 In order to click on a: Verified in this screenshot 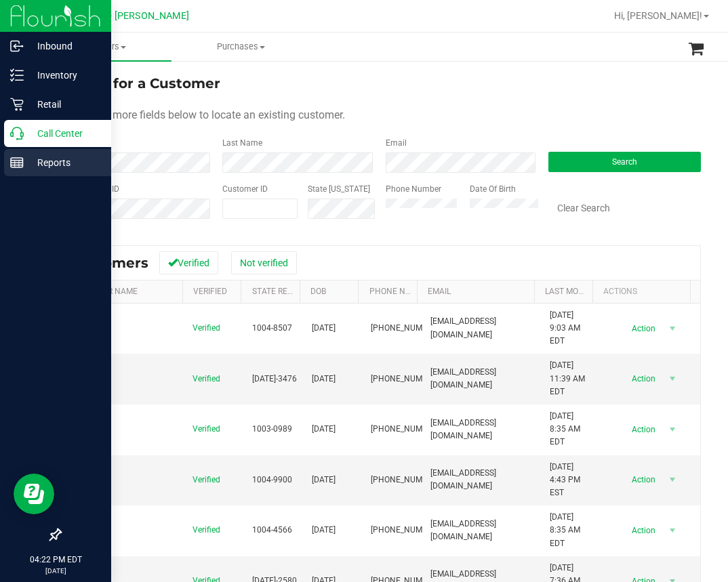, I will do `click(210, 291)`.